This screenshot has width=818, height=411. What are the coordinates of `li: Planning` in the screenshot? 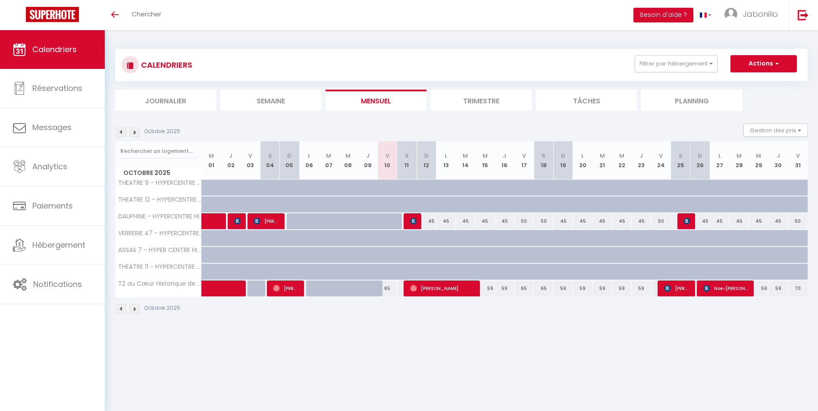 It's located at (692, 100).